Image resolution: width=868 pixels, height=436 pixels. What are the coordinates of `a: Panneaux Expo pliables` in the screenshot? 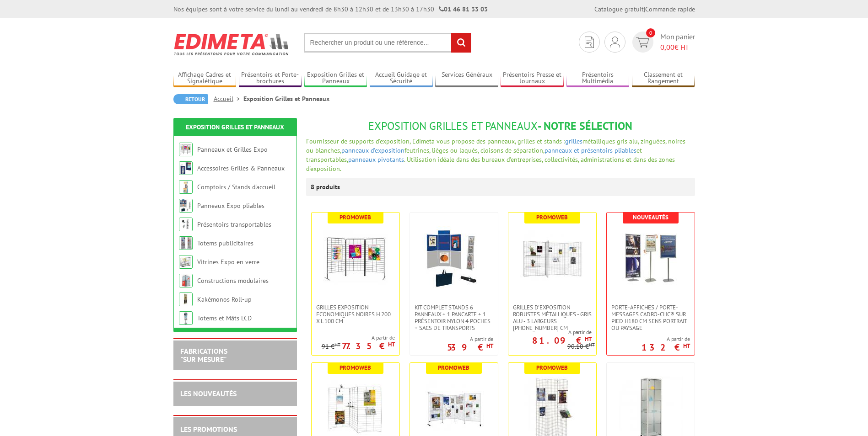 It's located at (231, 206).